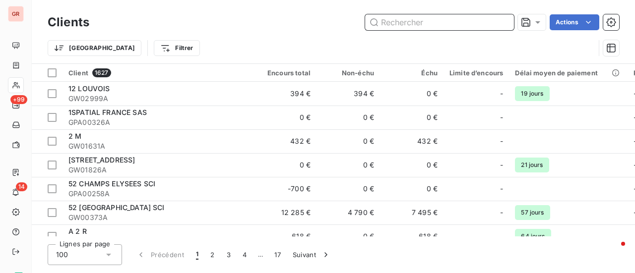 This screenshot has height=273, width=635. What do you see at coordinates (78, 73) in the screenshot?
I see `span: Client` at bounding box center [78, 73].